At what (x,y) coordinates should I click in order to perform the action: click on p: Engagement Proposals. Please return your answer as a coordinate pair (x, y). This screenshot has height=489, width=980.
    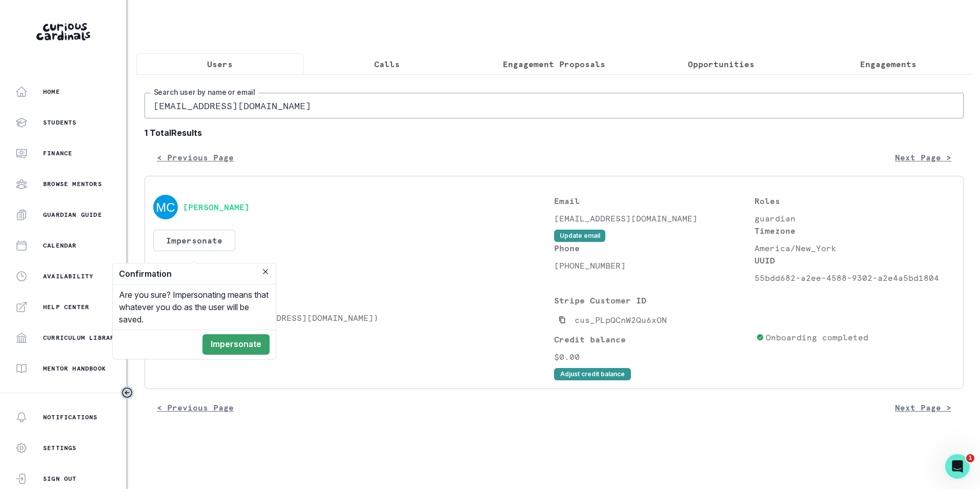
    Looking at the image, I should click on (554, 64).